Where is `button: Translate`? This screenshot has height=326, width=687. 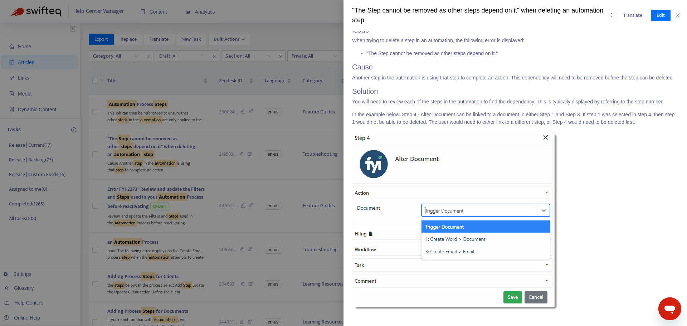 button: Translate is located at coordinates (632, 15).